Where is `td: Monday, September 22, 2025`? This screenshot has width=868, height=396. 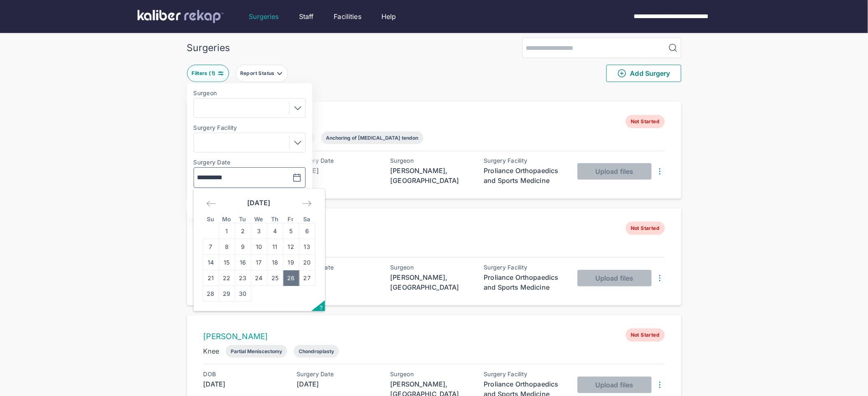
td: Monday, September 22, 2025 is located at coordinates (227, 278).